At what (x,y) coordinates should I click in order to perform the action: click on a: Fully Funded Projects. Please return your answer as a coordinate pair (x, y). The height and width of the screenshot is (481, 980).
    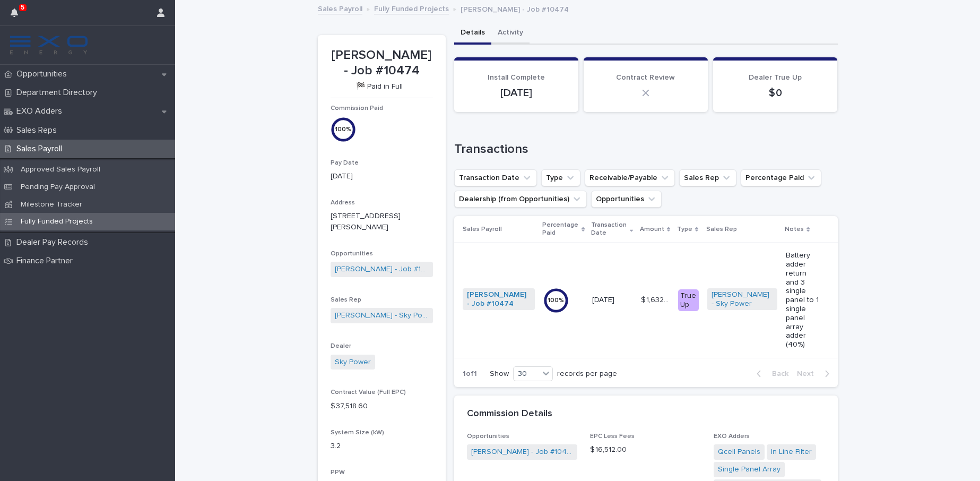
    Looking at the image, I should click on (411, 8).